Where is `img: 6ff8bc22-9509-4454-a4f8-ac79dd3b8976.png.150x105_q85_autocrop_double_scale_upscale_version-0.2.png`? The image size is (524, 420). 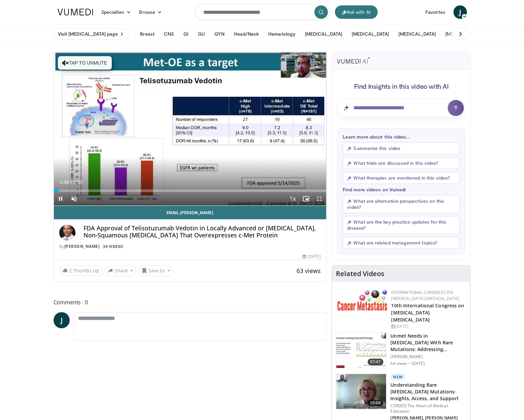 img: 6ff8bc22-9509-4454-a4f8-ac79dd3b8976.png.150x105_q85_autocrop_double_scale_upscale_version-0.2.png is located at coordinates (363, 300).